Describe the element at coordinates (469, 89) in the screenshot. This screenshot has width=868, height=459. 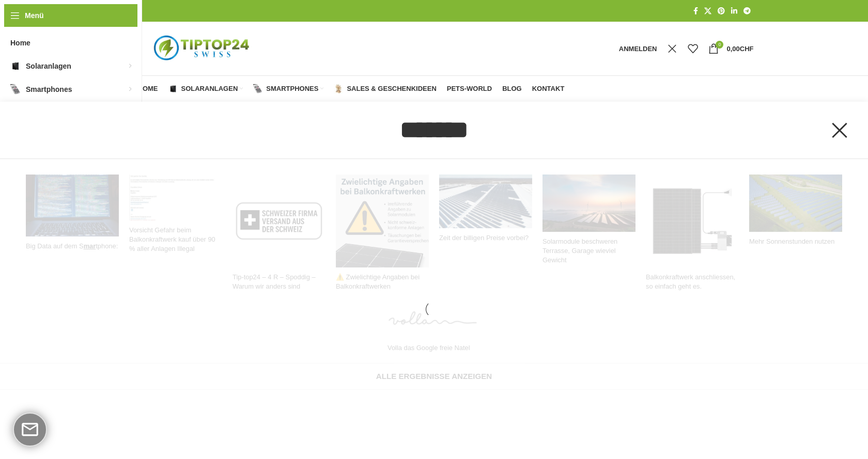
I see `a: Pets-World` at that location.